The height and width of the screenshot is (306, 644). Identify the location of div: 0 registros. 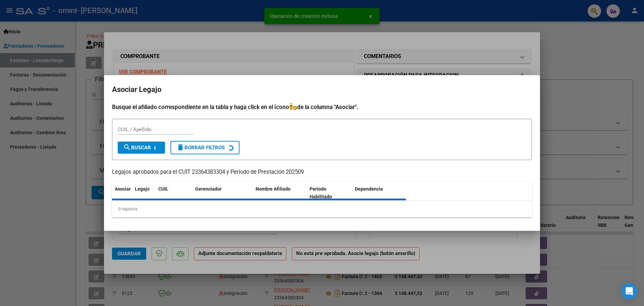
(322, 209).